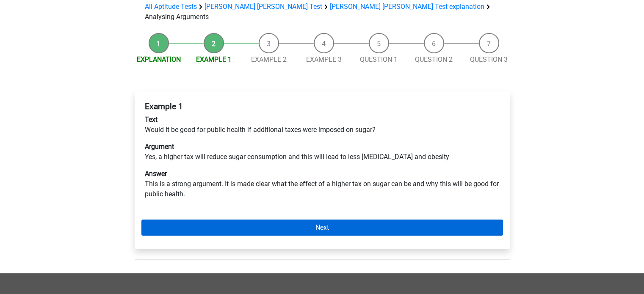 The image size is (644, 294). I want to click on p: This is a strong argument. It is made clear what the effect of a higher tax on sugar can be and w..., so click(322, 184).